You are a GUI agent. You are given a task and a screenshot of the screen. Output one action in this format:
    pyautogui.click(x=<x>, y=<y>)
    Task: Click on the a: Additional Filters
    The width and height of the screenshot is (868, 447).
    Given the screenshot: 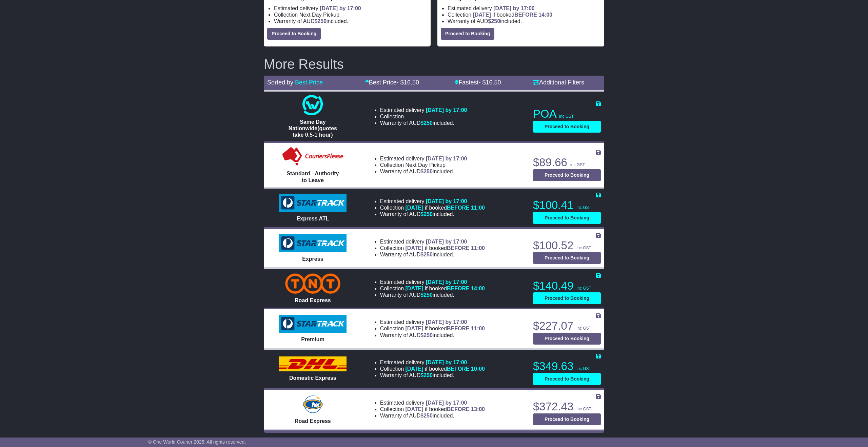 What is the action you would take?
    pyautogui.click(x=558, y=82)
    